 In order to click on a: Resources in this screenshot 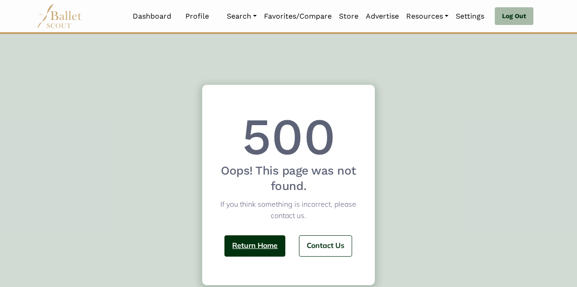, I will do `click(427, 16)`.